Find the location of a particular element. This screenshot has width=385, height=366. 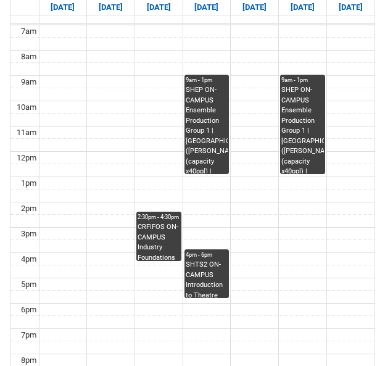

div: 7am is located at coordinates (28, 31).